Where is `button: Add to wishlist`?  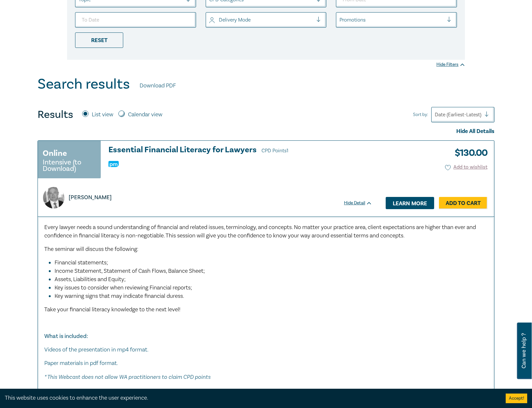
button: Add to wishlist is located at coordinates (467, 167).